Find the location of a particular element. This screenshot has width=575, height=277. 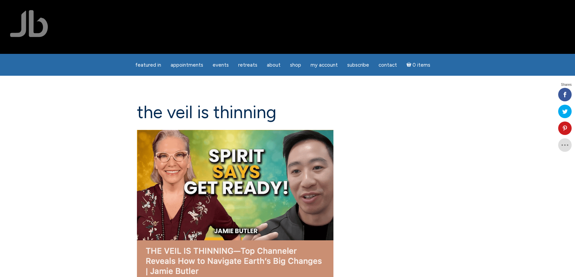

span: Contact is located at coordinates (387, 65).